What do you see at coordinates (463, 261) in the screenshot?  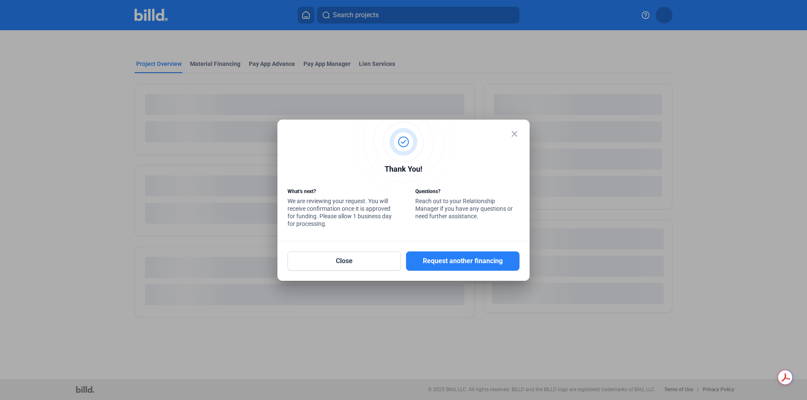 I see `button: Request another financing` at bounding box center [463, 261].